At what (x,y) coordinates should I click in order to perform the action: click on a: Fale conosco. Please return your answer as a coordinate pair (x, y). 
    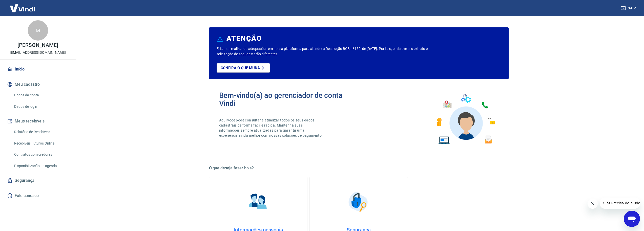
    Looking at the image, I should click on (38, 196).